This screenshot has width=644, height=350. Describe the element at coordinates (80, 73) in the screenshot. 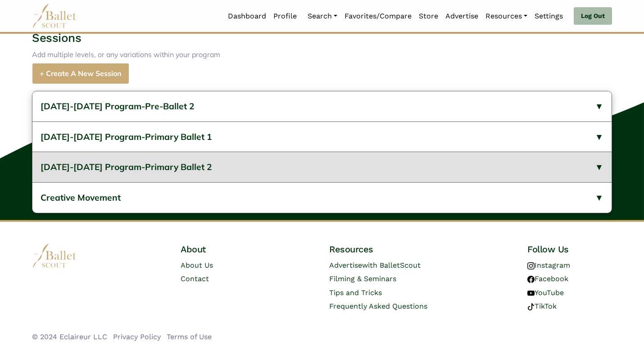

I see `a: + Create A New Session` at that location.